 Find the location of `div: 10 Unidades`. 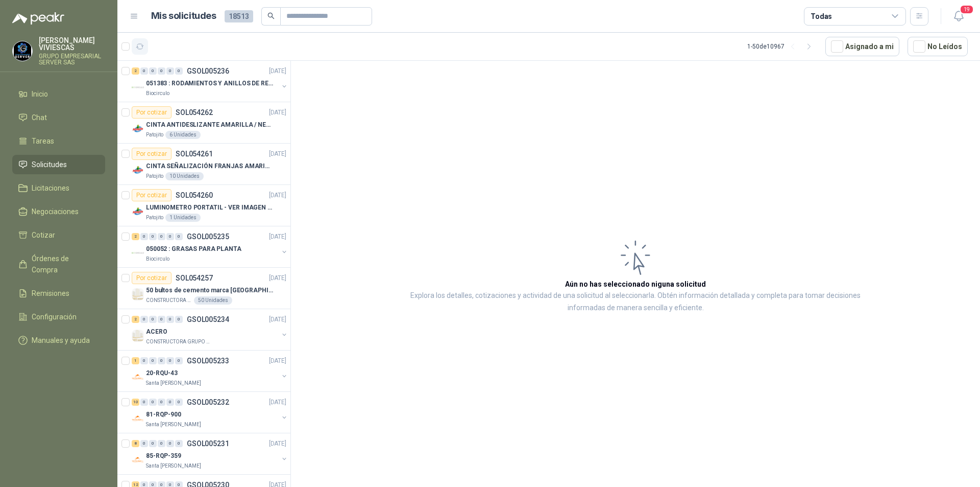

div: 10 Unidades is located at coordinates (184, 176).